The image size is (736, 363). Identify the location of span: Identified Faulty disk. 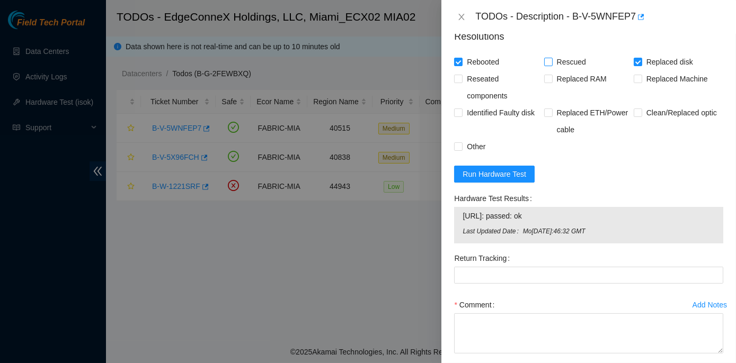
(501, 113).